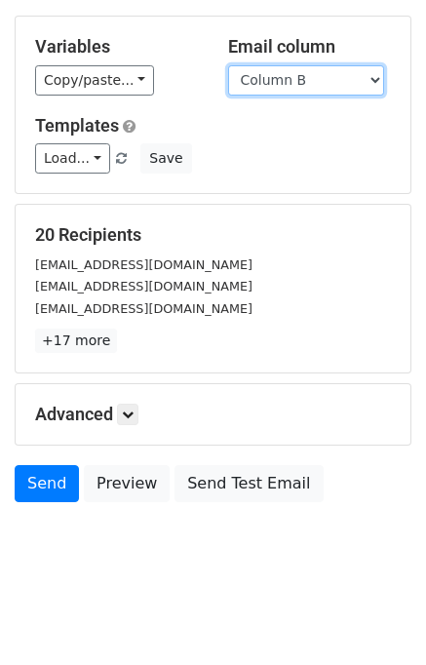 The height and width of the screenshot is (665, 426). What do you see at coordinates (166, 158) in the screenshot?
I see `button: Save` at bounding box center [166, 158].